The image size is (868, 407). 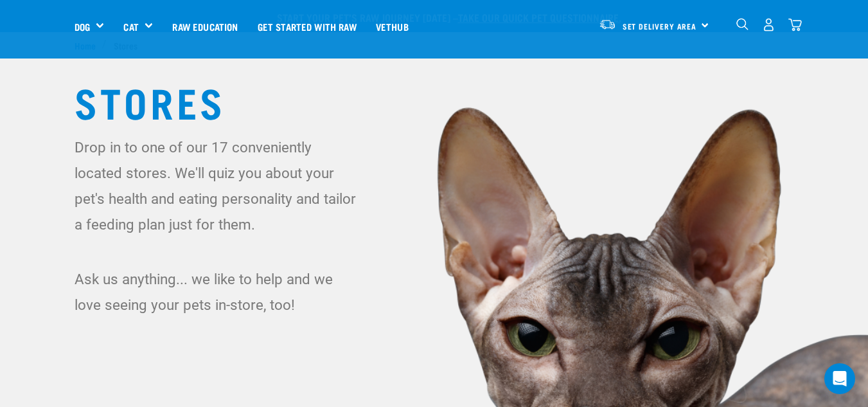 I want to click on a: Vethub, so click(x=392, y=26).